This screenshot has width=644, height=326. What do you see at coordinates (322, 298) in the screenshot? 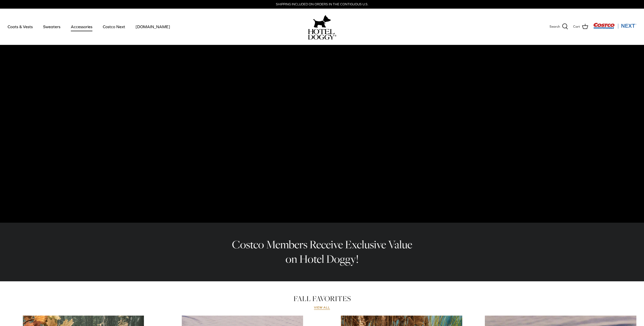
I see `a: FALL FAVORITES` at bounding box center [322, 298].